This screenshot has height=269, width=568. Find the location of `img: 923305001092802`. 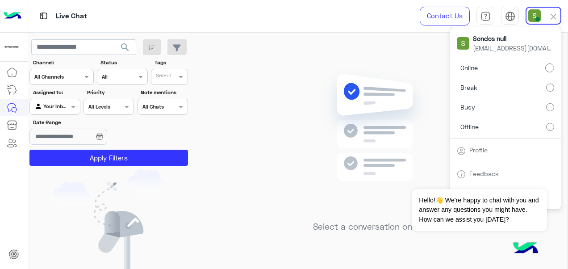

img: 923305001092802 is located at coordinates (12, 47).